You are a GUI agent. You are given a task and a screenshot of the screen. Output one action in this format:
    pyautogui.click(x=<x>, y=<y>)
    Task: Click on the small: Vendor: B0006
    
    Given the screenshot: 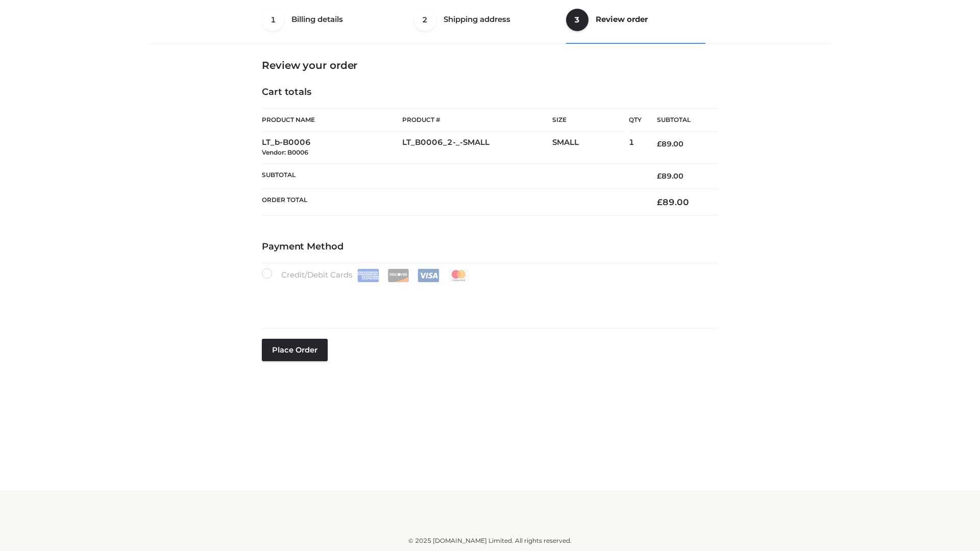 What is the action you would take?
    pyautogui.click(x=285, y=152)
    